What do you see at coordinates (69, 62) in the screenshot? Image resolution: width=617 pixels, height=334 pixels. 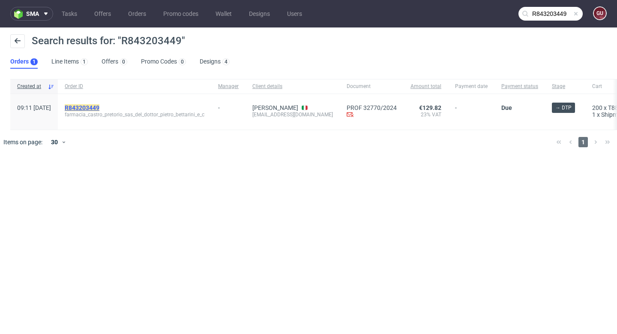 I see `a: Line Items1` at bounding box center [69, 62].